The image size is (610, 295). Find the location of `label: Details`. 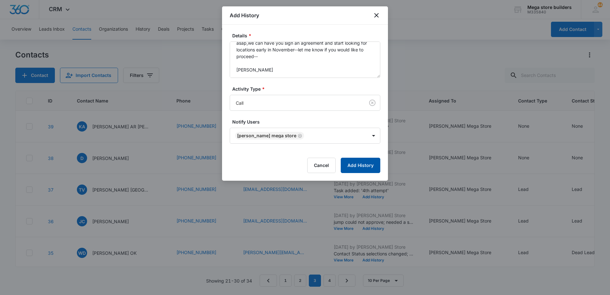

label: Details is located at coordinates (308, 35).